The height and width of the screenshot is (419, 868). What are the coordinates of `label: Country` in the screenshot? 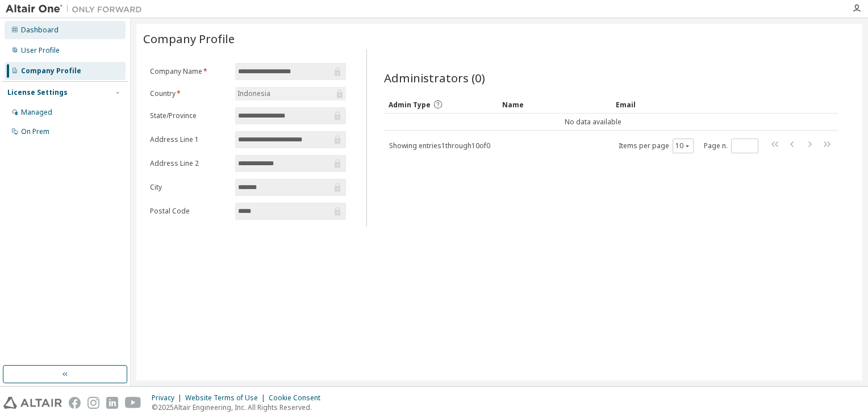 It's located at (189, 93).